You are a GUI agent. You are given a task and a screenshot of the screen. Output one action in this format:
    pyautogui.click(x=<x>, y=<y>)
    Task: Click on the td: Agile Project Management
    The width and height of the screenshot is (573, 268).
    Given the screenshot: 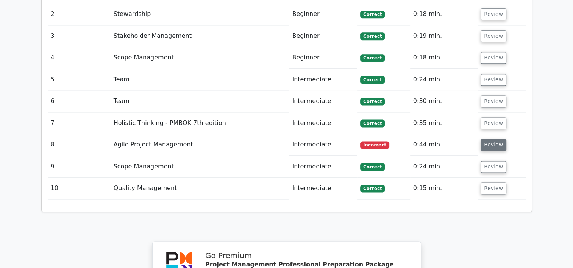 What is the action you would take?
    pyautogui.click(x=200, y=145)
    